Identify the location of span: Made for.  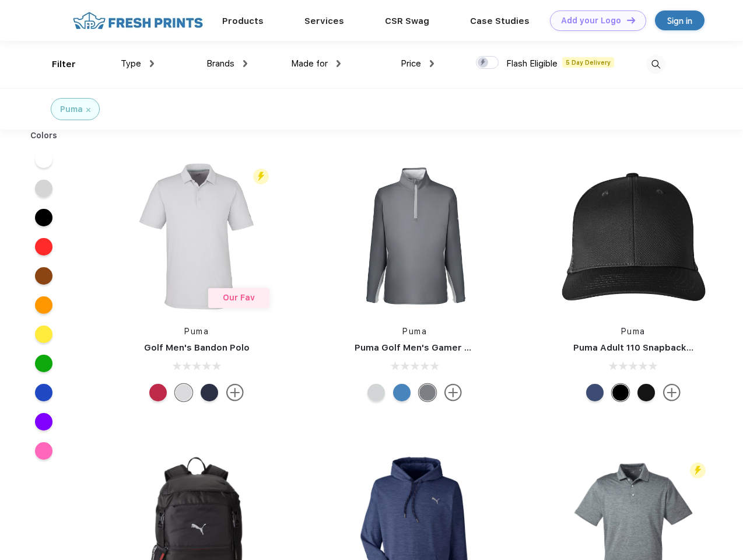
(309, 63).